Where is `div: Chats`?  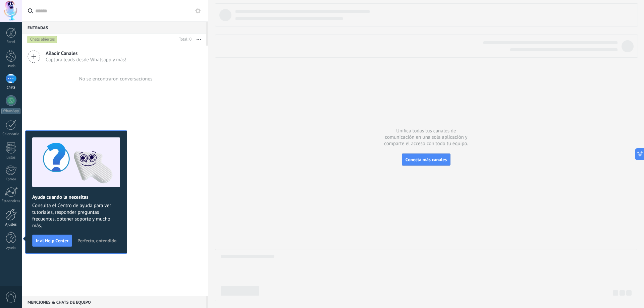
div: Chats is located at coordinates (11, 87).